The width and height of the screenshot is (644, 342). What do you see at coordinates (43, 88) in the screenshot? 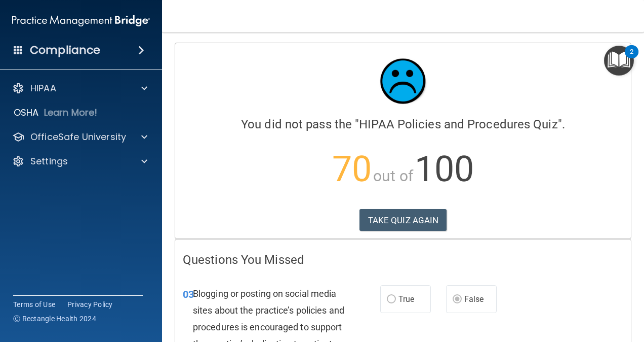
I see `p: HIPAA` at bounding box center [43, 88].